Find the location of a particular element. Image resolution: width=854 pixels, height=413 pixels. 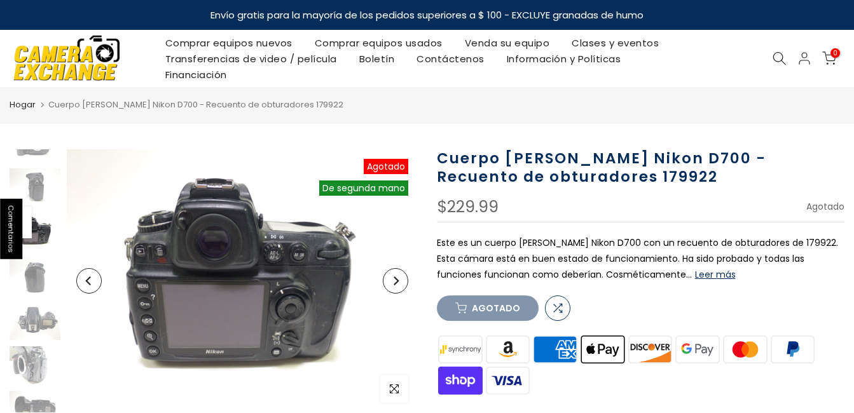

a: Financiación is located at coordinates (196, 74).